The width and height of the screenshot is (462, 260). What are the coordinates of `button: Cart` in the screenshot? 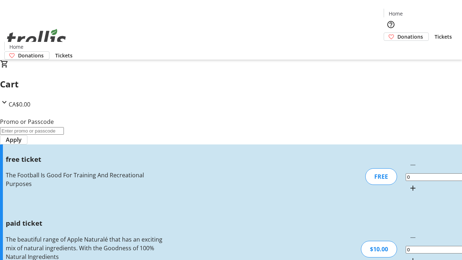 It's located at (391, 48).